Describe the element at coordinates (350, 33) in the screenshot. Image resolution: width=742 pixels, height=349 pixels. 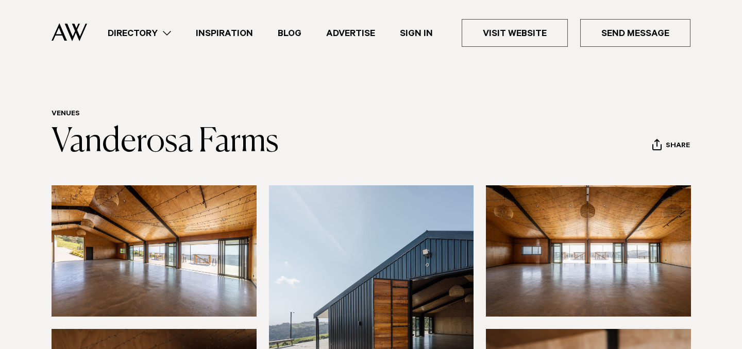
I see `a: Advertise` at that location.